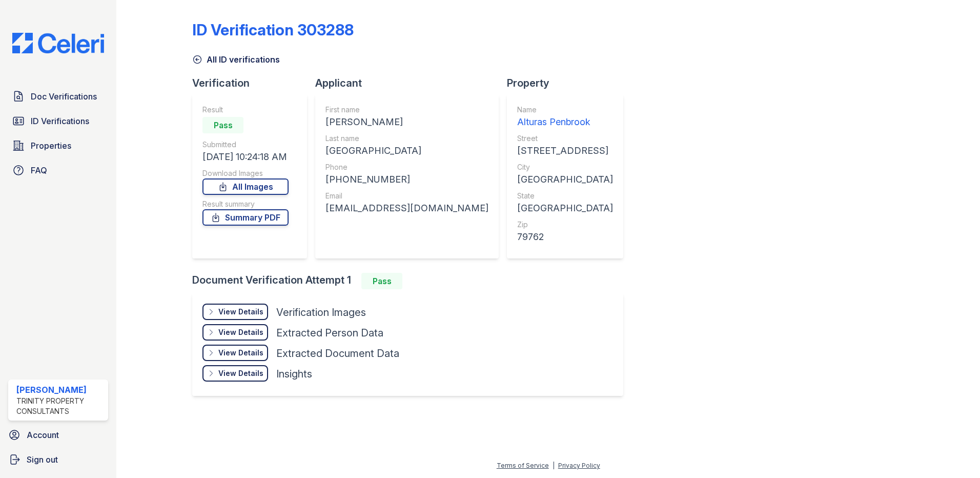  Describe the element at coordinates (64, 97) in the screenshot. I see `span: Doc Verifications` at that location.